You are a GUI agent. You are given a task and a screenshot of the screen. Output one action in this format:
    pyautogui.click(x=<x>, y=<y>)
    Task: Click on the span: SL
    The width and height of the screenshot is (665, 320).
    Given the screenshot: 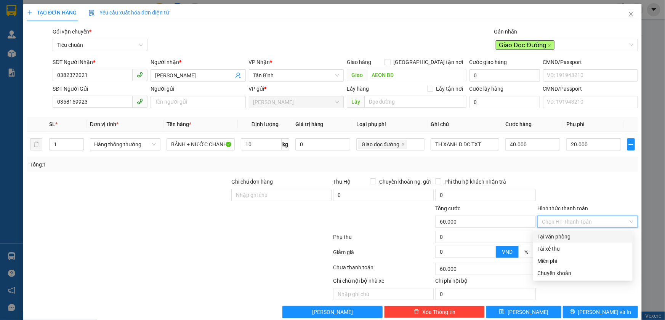 What is the action you would take?
    pyautogui.click(x=52, y=124)
    